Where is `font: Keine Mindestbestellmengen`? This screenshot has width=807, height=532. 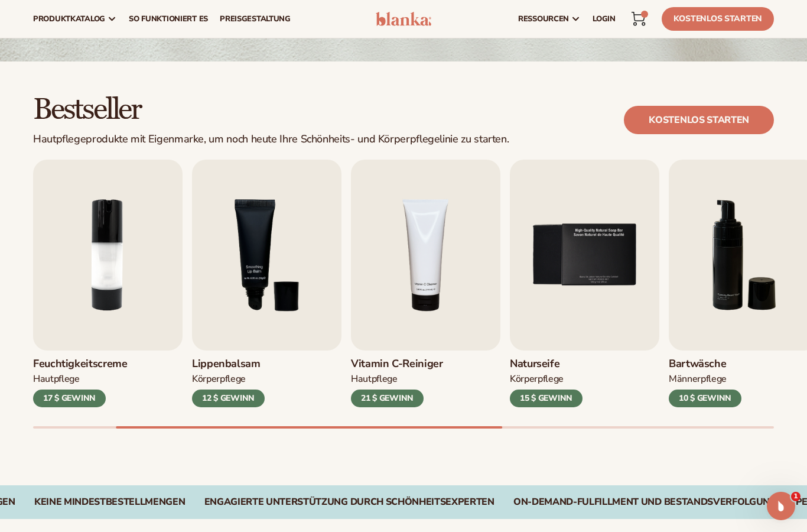
font: Keine Mindestbestellmengen is located at coordinates (110, 501).